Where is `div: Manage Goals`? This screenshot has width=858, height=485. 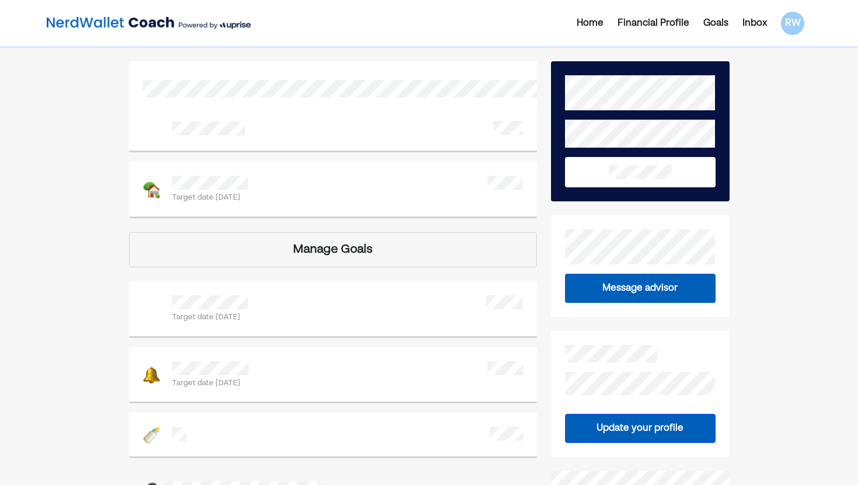 div: Manage Goals is located at coordinates (333, 250).